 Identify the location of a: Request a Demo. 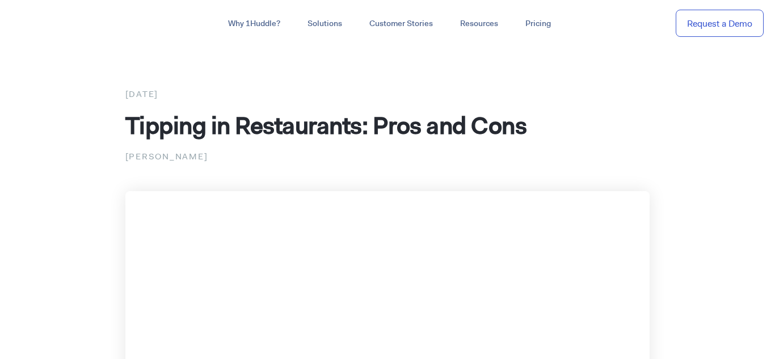
(720, 23).